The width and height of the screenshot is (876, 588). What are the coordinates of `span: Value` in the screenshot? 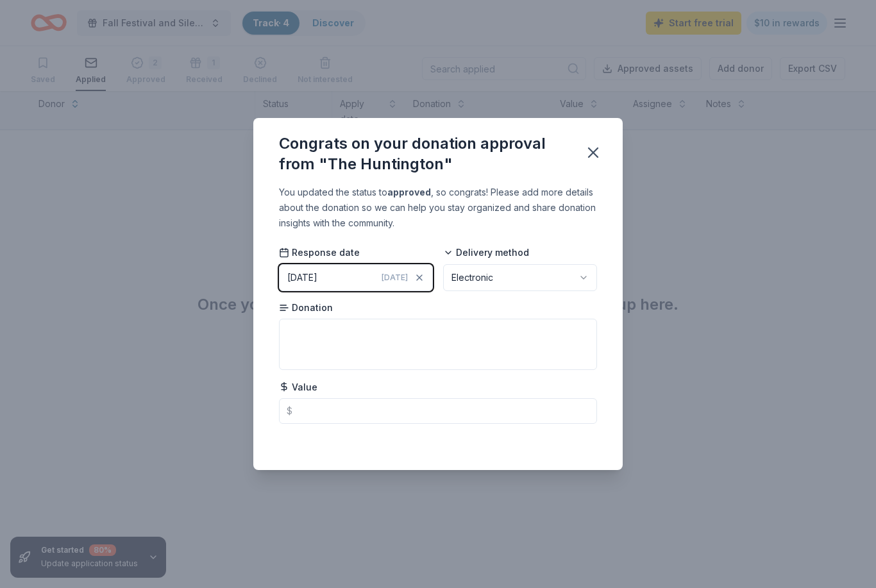 It's located at (299, 388).